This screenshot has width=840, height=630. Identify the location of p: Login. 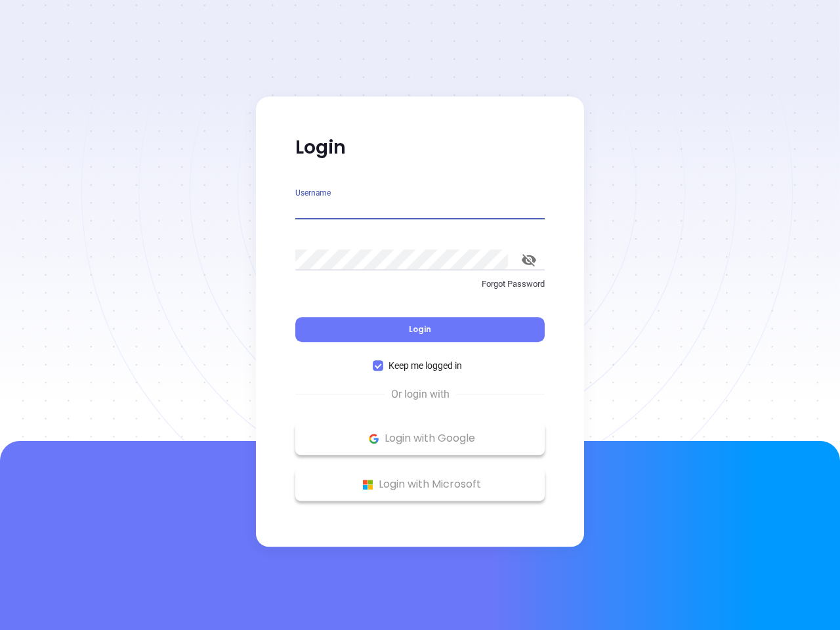
(420, 147).